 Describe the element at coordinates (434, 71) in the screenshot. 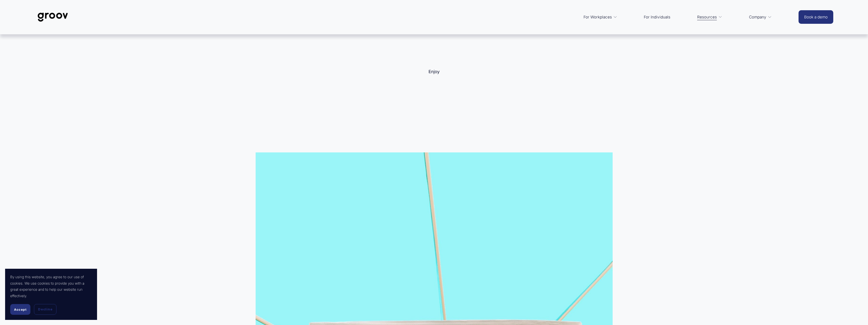

I see `a: Enjoy` at that location.